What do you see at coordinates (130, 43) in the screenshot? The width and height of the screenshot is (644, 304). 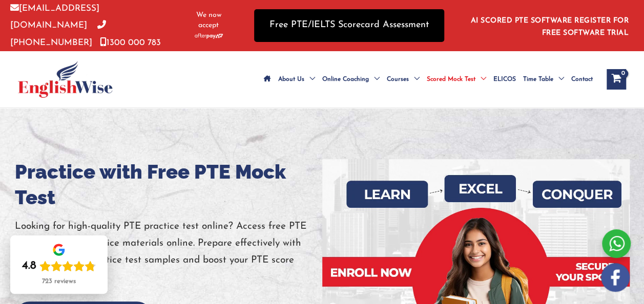 I see `a: 1300 000 783` at bounding box center [130, 43].